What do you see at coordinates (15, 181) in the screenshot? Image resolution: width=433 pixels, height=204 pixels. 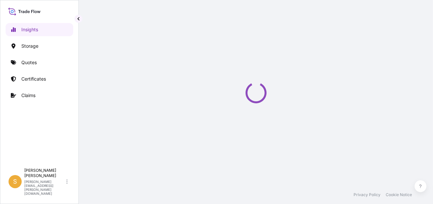 I see `span: S` at bounding box center [15, 181].